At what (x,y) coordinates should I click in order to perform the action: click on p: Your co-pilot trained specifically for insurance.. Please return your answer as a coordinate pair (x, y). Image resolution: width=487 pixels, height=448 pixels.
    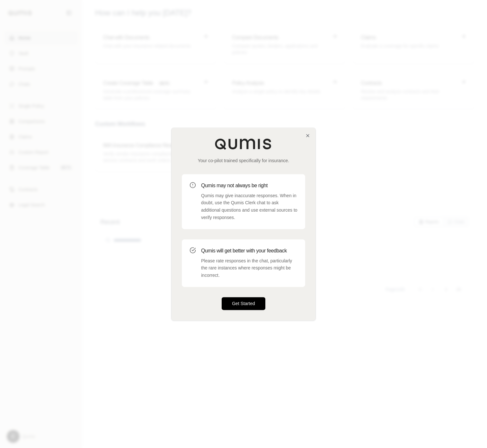
    Looking at the image, I should click on (243, 161).